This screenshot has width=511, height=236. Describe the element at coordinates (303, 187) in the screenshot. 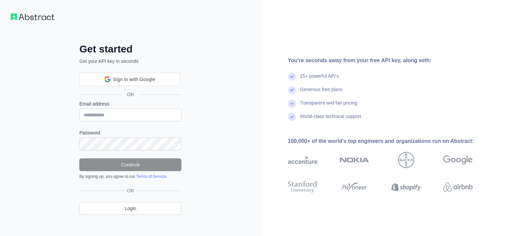

I see `img: stanford university` at that location.